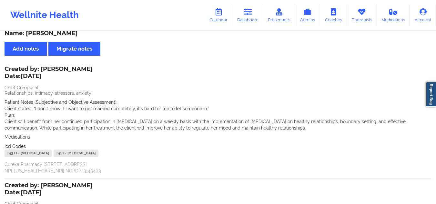 This screenshot has height=204, width=436. What do you see at coordinates (15, 147) in the screenshot?
I see `span: Icd Codes` at bounding box center [15, 147].